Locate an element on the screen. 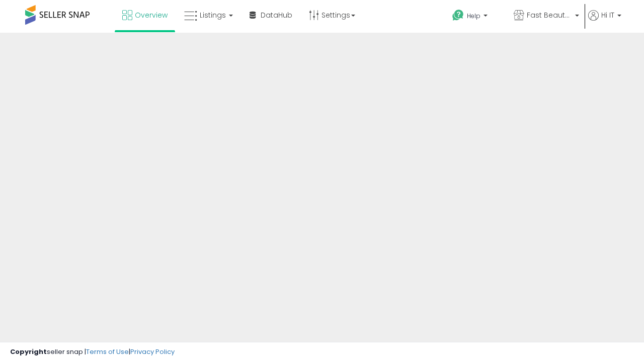 This screenshot has width=644, height=362. span: Overview is located at coordinates (151, 15).